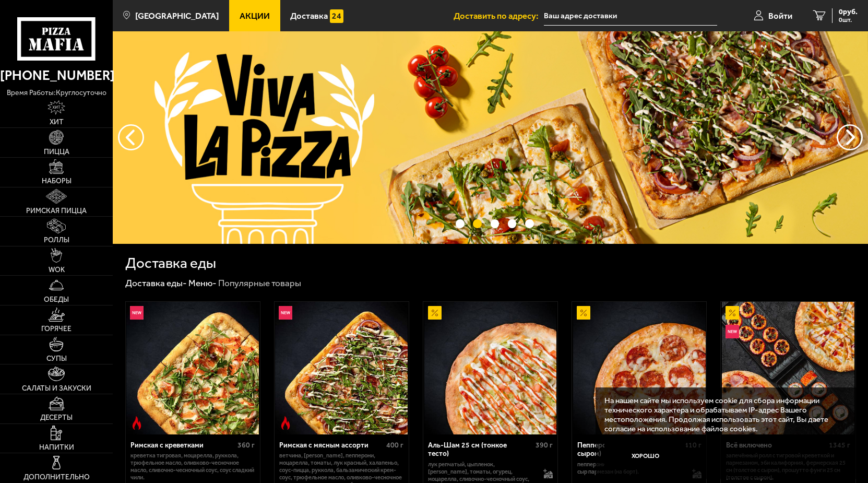 The height and width of the screenshot is (483, 868). Describe the element at coordinates (781, 15) in the screenshot. I see `span: Войти` at that location.